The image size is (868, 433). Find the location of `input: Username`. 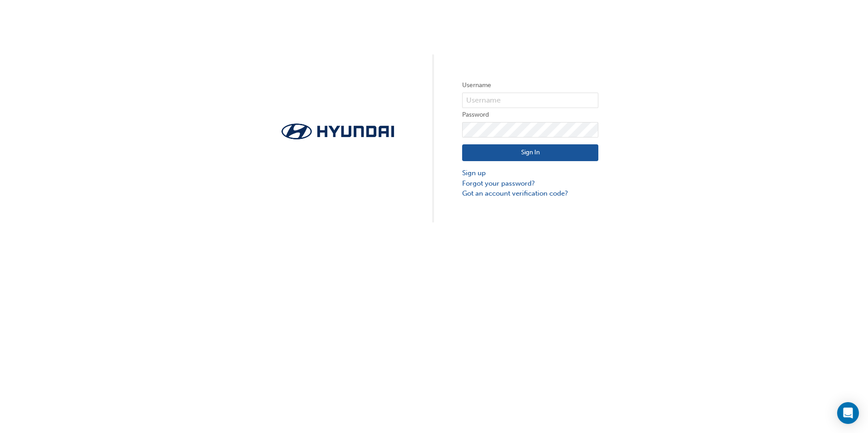

input: Username is located at coordinates (530, 101).